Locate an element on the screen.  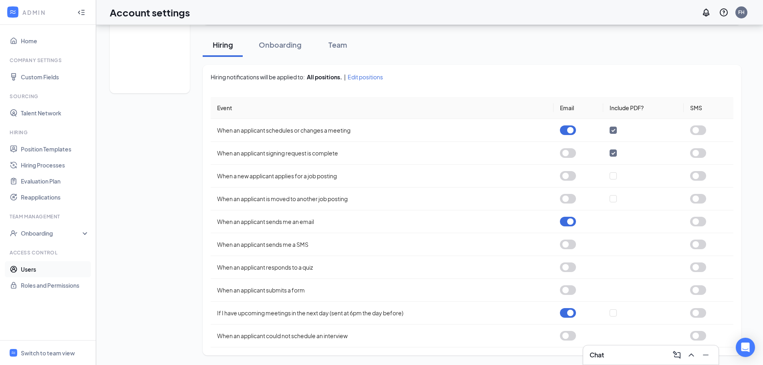
th: Event is located at coordinates (382, 108).